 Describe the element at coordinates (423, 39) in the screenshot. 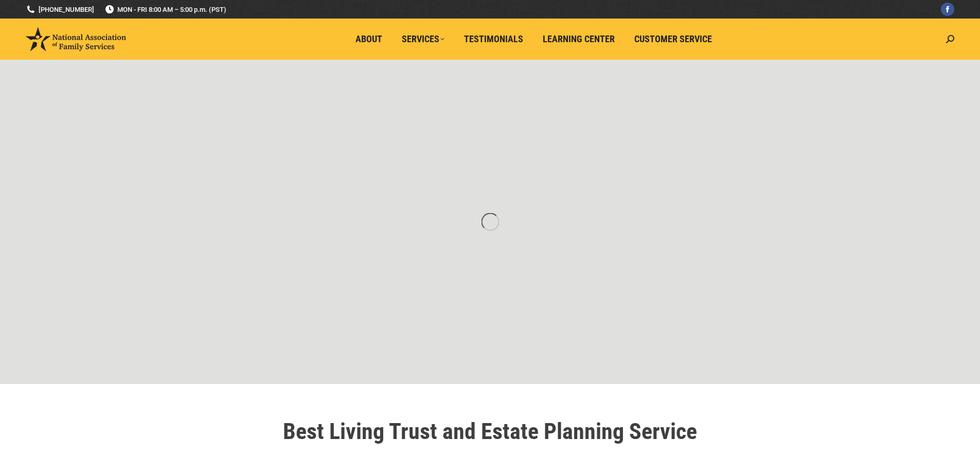

I see `span: Services` at that location.